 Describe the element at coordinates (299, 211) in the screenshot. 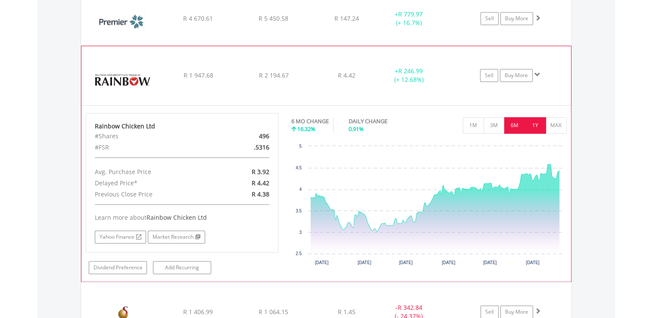

I see `text: 3.5` at that location.